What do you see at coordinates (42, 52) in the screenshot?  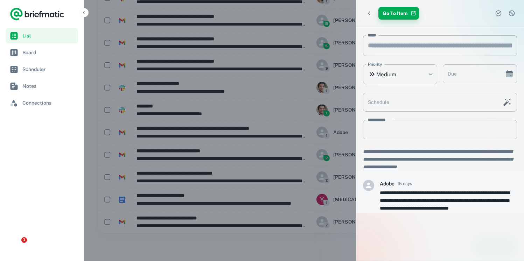 I see `a: Board` at bounding box center [42, 52].